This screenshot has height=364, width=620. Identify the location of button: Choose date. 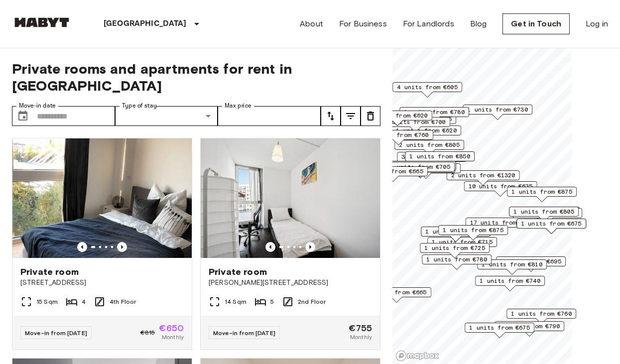
(23, 116).